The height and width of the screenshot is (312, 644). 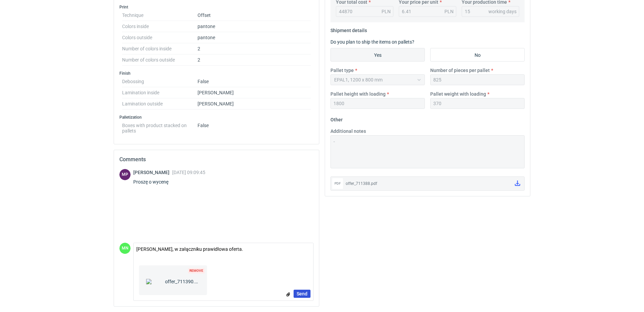 What do you see at coordinates (154, 281) in the screenshot?
I see `img: LCRV13CEiSnBVCBs82Rfi0wAIS6gFRMPV8HyDr9B.pdf` at bounding box center [154, 281].